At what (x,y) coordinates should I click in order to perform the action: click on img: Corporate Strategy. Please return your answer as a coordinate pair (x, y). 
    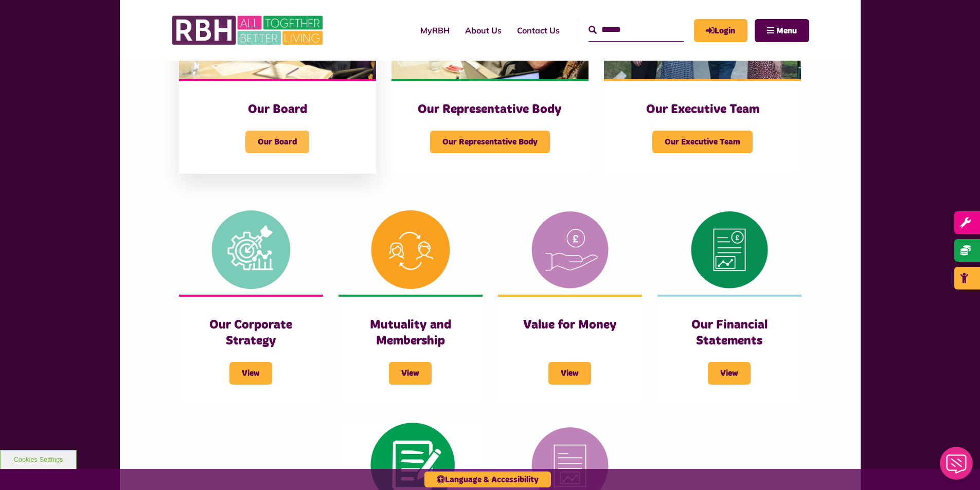
    Looking at the image, I should click on (251, 249).